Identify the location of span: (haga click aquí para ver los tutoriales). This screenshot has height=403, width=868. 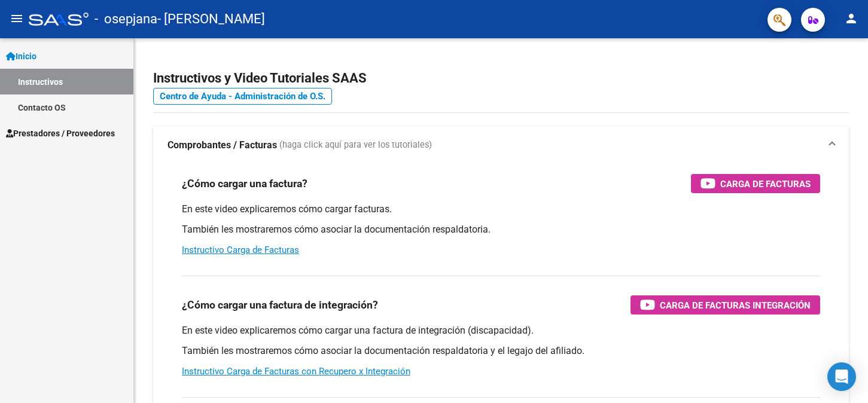
(355, 145).